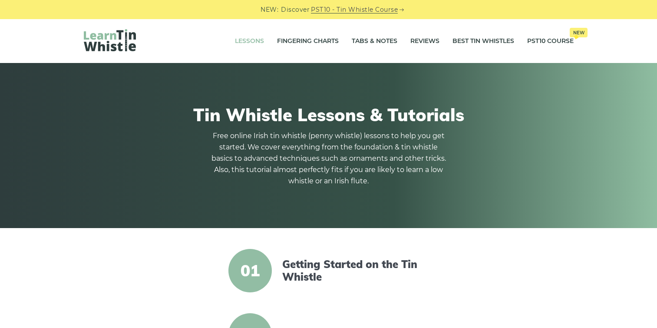 The height and width of the screenshot is (328, 657). I want to click on h1: Tin Whistle Lessons & Tutorials, so click(329, 115).